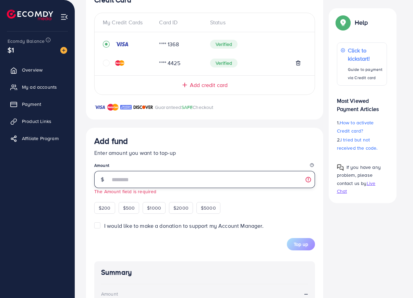  I want to click on span: $200, so click(105, 208).